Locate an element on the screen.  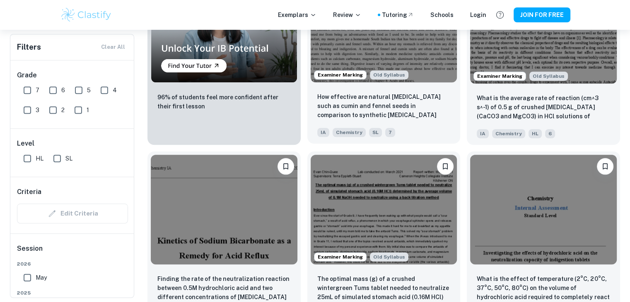
h6: Filters is located at coordinates (29, 47).